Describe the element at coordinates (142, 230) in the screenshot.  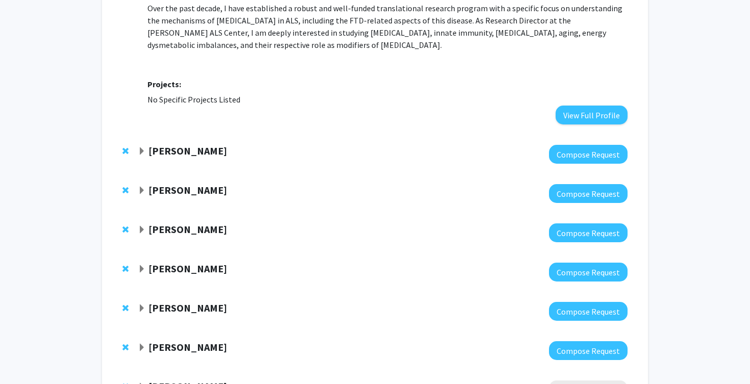
I see `span: Expand Elizabeth Wright-Jin Bookmark` at that location.